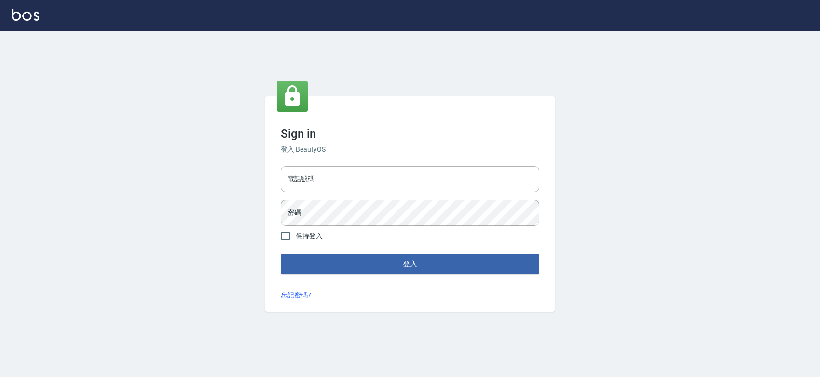 Image resolution: width=820 pixels, height=377 pixels. Describe the element at coordinates (410, 134) in the screenshot. I see `h3: Sign in` at that location.